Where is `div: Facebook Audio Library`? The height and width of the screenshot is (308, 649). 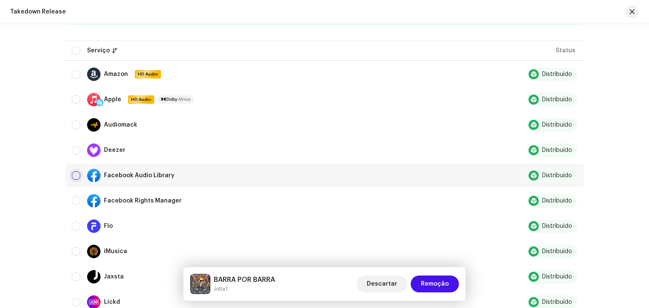 div: Facebook Audio Library is located at coordinates (139, 176).